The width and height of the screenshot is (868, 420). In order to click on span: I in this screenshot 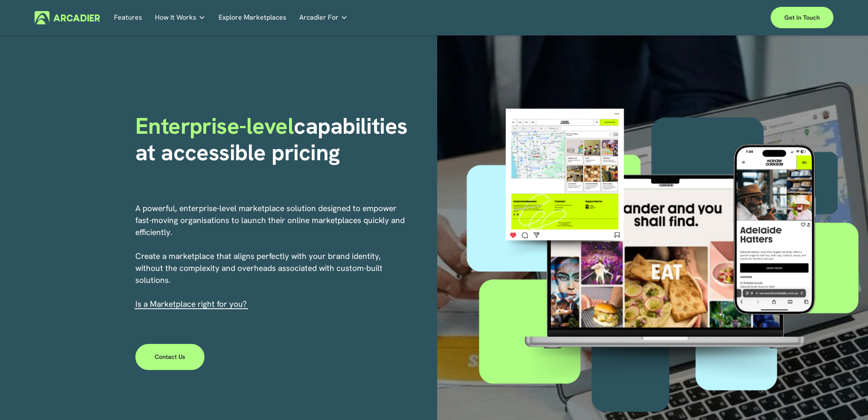, I will do `click(191, 304)`.